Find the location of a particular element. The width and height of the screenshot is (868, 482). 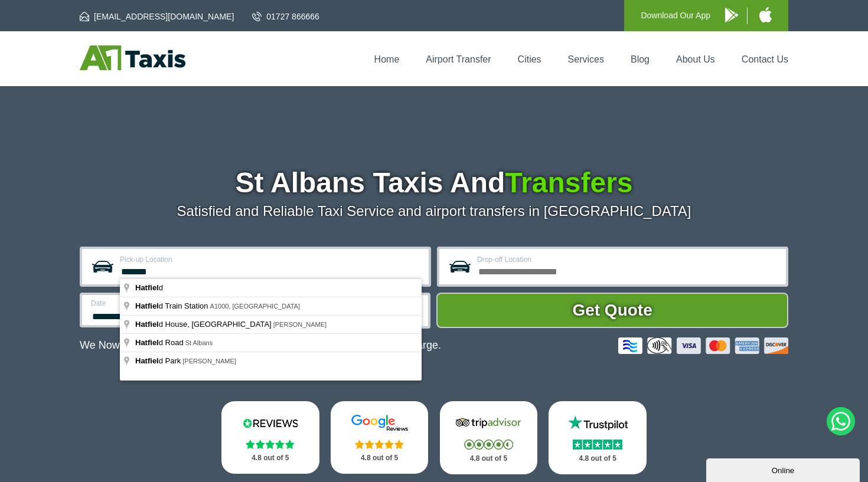

a: Home is located at coordinates (387, 59).